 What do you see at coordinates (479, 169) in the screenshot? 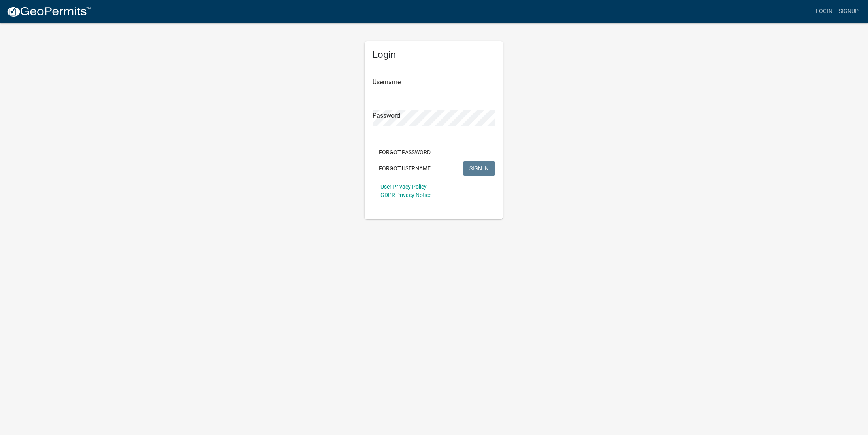
I see `button: SIGN IN` at bounding box center [479, 169].